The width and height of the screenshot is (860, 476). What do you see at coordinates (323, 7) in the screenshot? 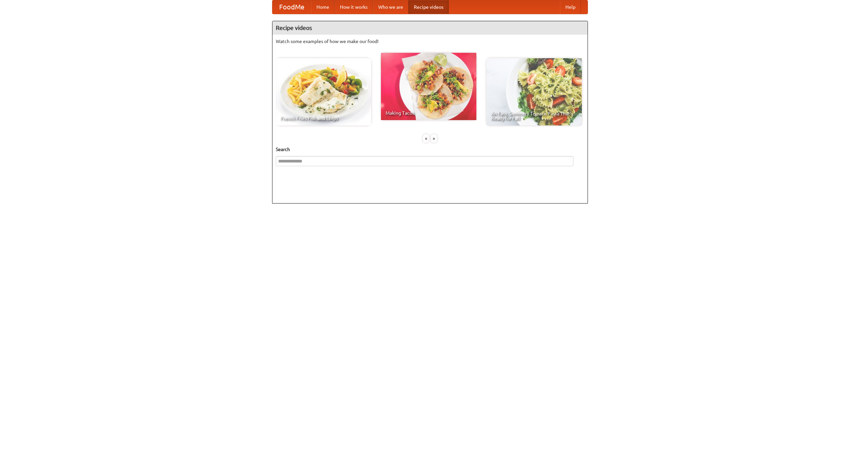
I see `a: Home` at bounding box center [323, 7].